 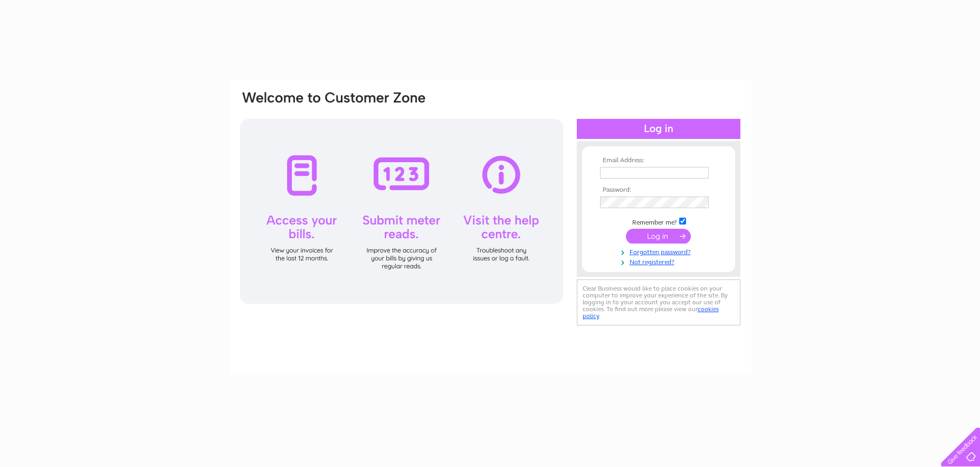 I want to click on a: Not registered?, so click(x=660, y=261).